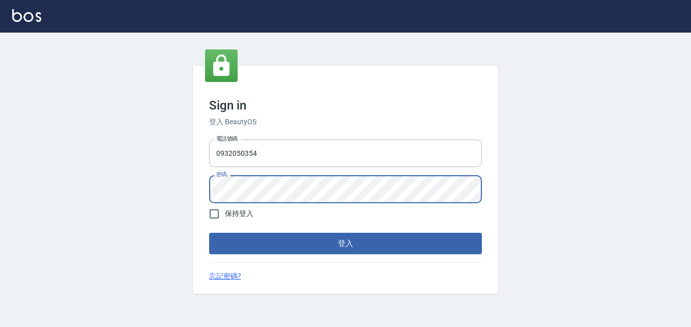  What do you see at coordinates (26, 15) in the screenshot?
I see `img: Logo` at bounding box center [26, 15].